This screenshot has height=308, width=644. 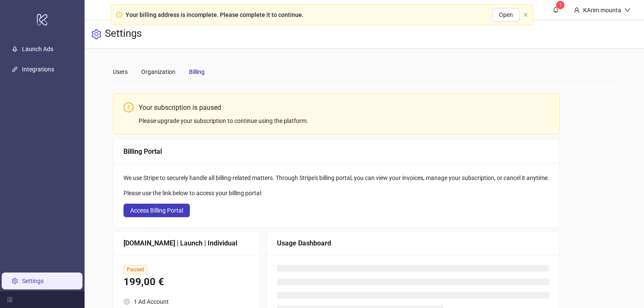 I want to click on sup: 1, so click(x=560, y=5).